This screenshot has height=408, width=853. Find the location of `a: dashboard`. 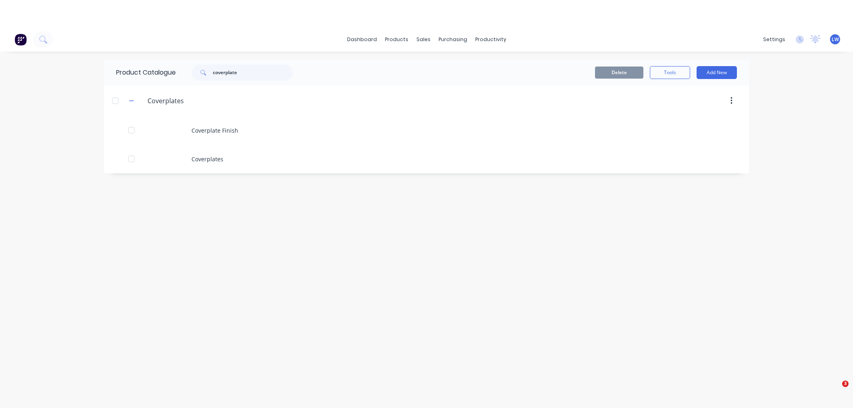

a: dashboard is located at coordinates (362, 39).